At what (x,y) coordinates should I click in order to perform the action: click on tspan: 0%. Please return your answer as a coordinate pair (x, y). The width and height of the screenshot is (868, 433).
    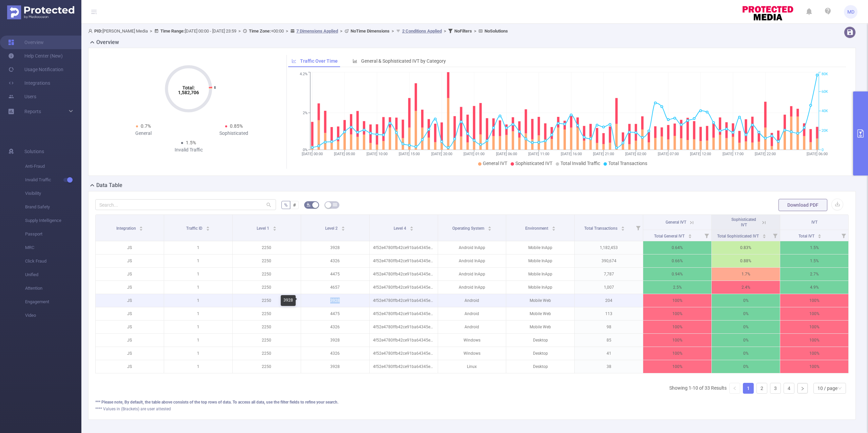
    Looking at the image, I should click on (305, 150).